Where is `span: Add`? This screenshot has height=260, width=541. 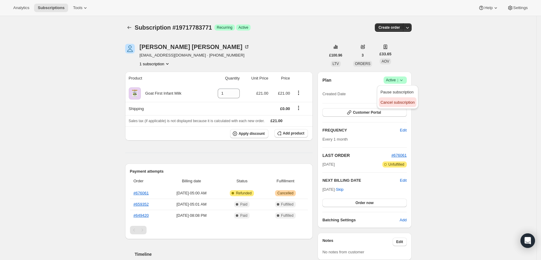 span: Add is located at coordinates (403, 220).